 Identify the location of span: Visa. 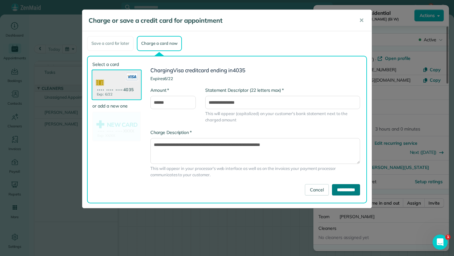
(178, 70).